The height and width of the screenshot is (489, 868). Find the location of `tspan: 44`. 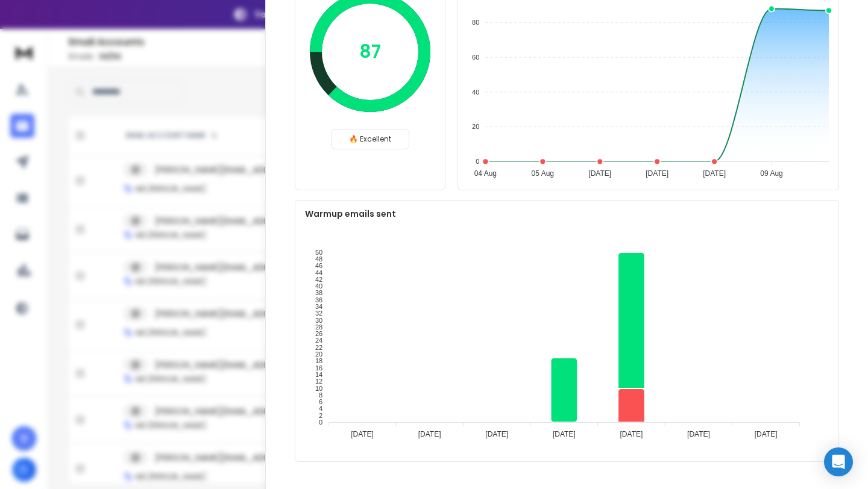

tspan: 44 is located at coordinates (319, 273).